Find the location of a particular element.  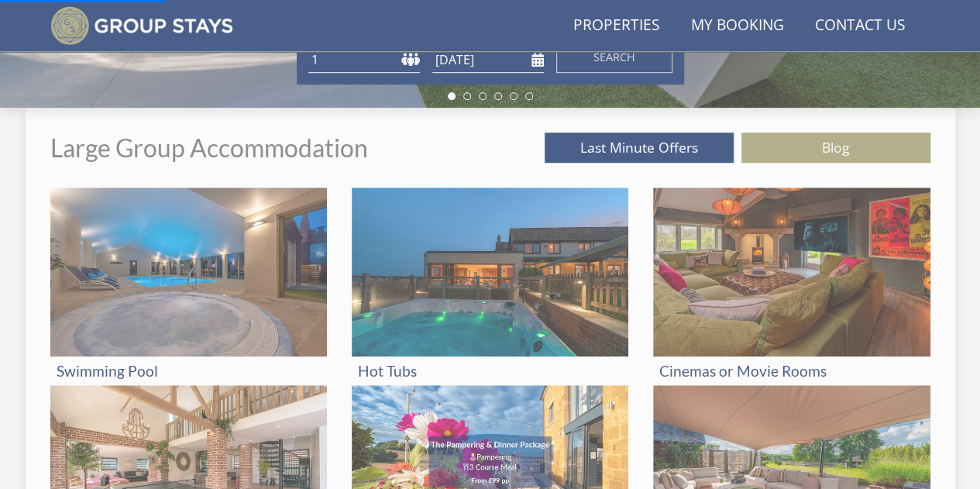

img: 'Hot Tubs' - Large Group Accommodation Holiday Ideas is located at coordinates (490, 272).